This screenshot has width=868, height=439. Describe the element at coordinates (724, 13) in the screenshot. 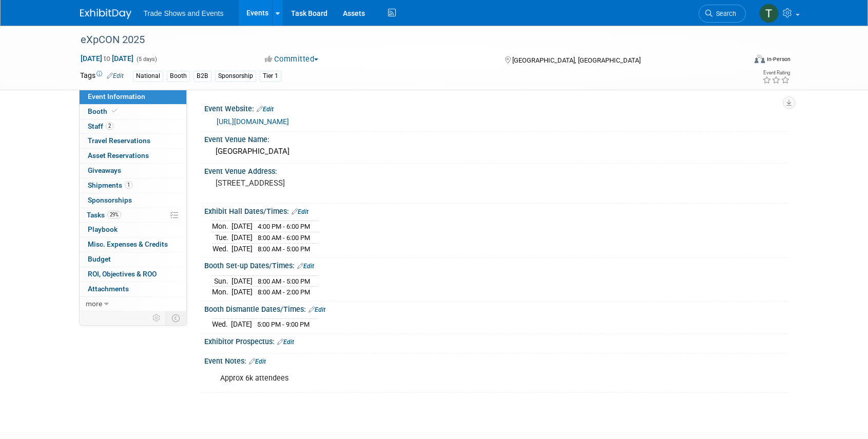

I see `span: Search` at that location.